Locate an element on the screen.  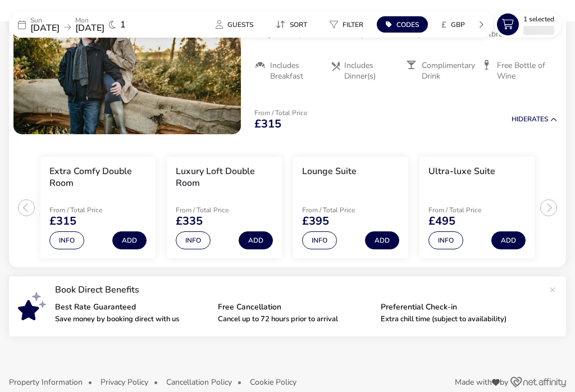
span: GBP is located at coordinates (458, 25).